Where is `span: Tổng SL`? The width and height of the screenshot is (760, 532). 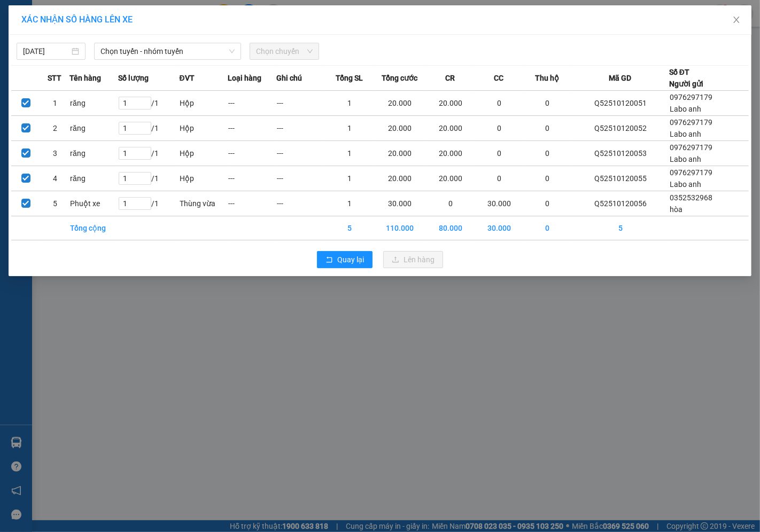
span: Tổng SL is located at coordinates (349, 78).